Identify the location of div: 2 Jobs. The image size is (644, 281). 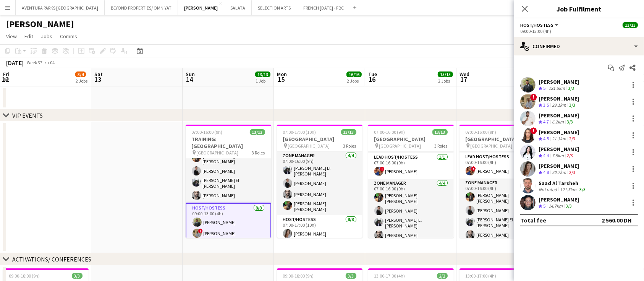
(81, 81).